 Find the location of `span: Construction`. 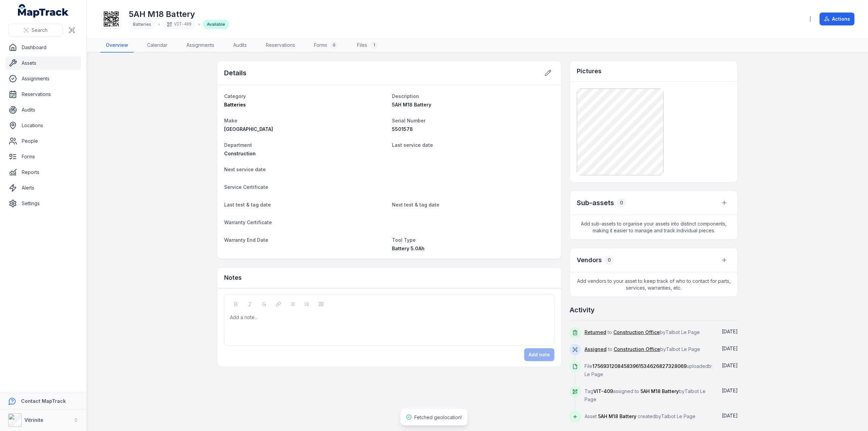

span: Construction is located at coordinates (240, 154).